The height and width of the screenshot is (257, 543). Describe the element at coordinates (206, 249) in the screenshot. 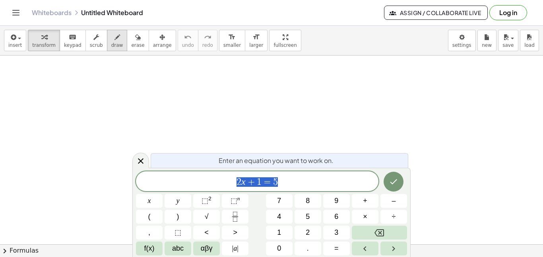

I see `button: Greek alphabet` at that location.